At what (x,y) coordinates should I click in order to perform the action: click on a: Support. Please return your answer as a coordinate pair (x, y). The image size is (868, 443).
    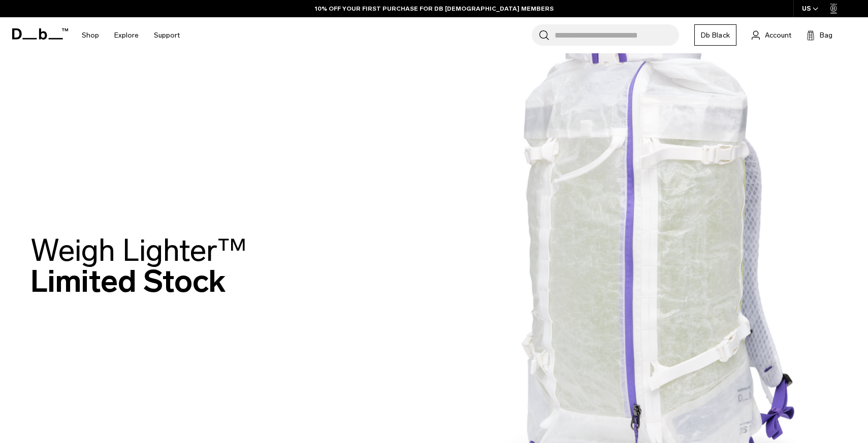
    Looking at the image, I should click on (167, 35).